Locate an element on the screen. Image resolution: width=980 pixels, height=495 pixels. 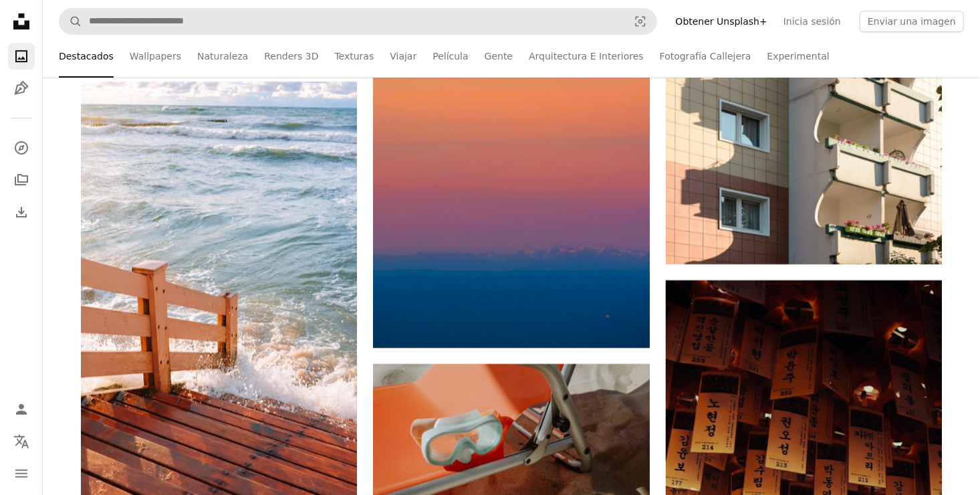
a: Explorar is located at coordinates (22, 148).